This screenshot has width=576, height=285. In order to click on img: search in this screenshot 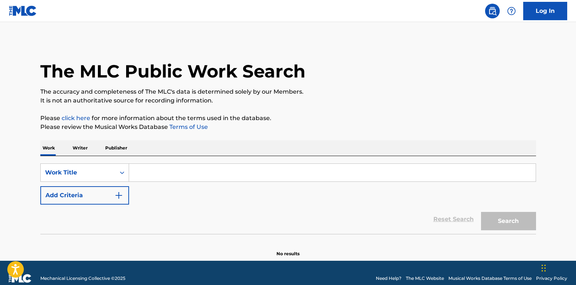, I will do `click(493, 11)`.